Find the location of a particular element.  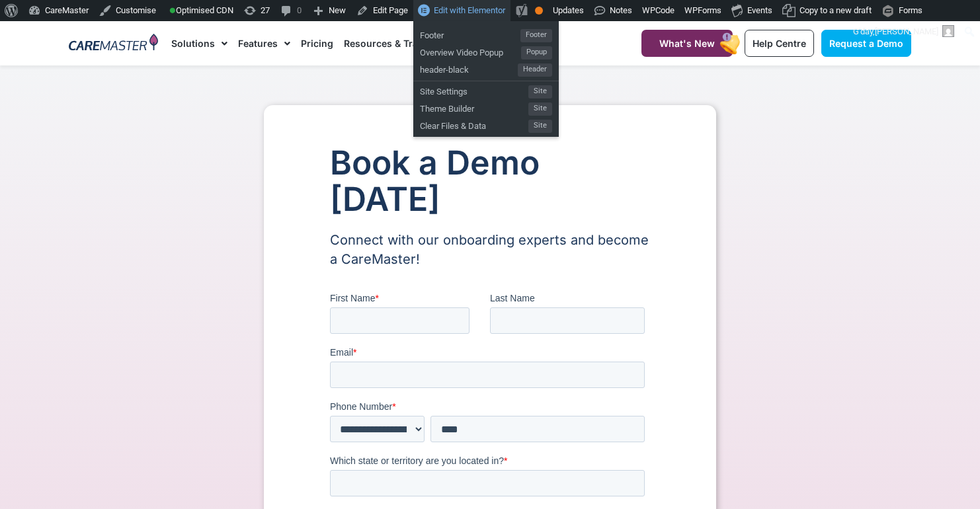

a: FooterFooter is located at coordinates (486, 34).